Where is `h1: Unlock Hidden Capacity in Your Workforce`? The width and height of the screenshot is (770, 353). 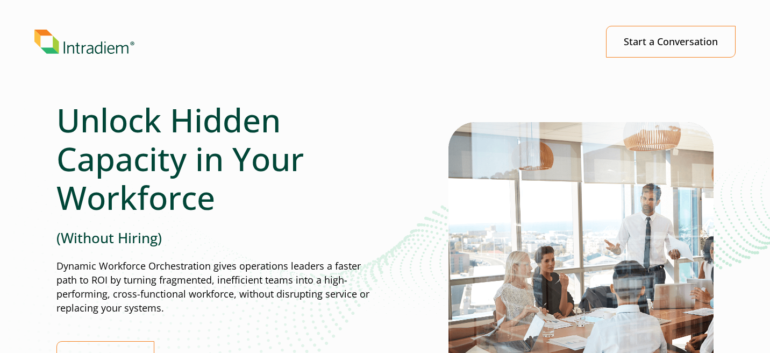
h1: Unlock Hidden Capacity in Your Workforce is located at coordinates (219, 159).